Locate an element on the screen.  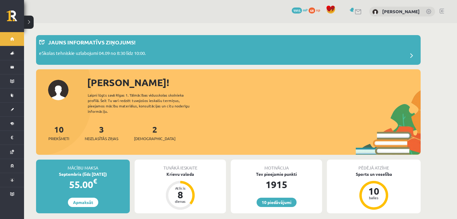
p: eSkolas tehniskie uzlabojumi 04.09 no 8:30 līdz 10:00. is located at coordinates (92, 54).